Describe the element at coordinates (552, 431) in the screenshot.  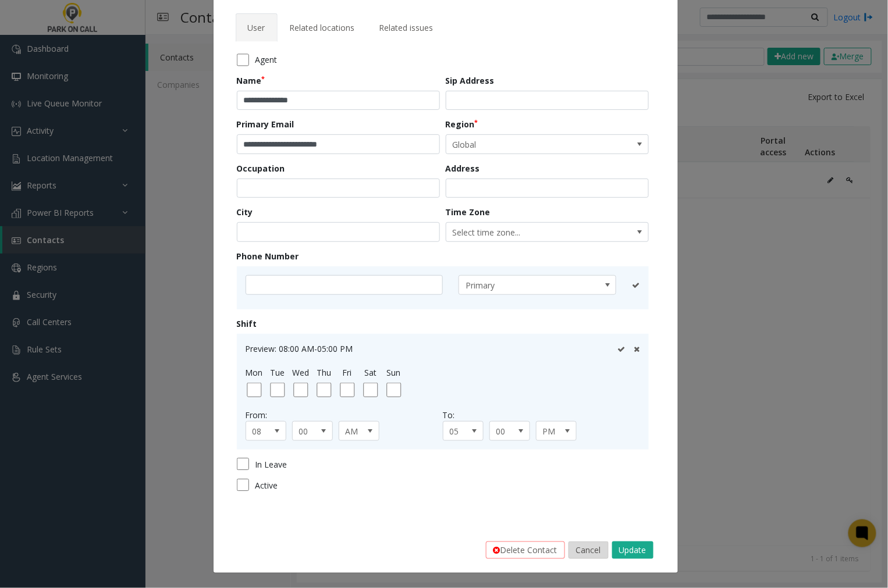
I see `span: PM` at that location.